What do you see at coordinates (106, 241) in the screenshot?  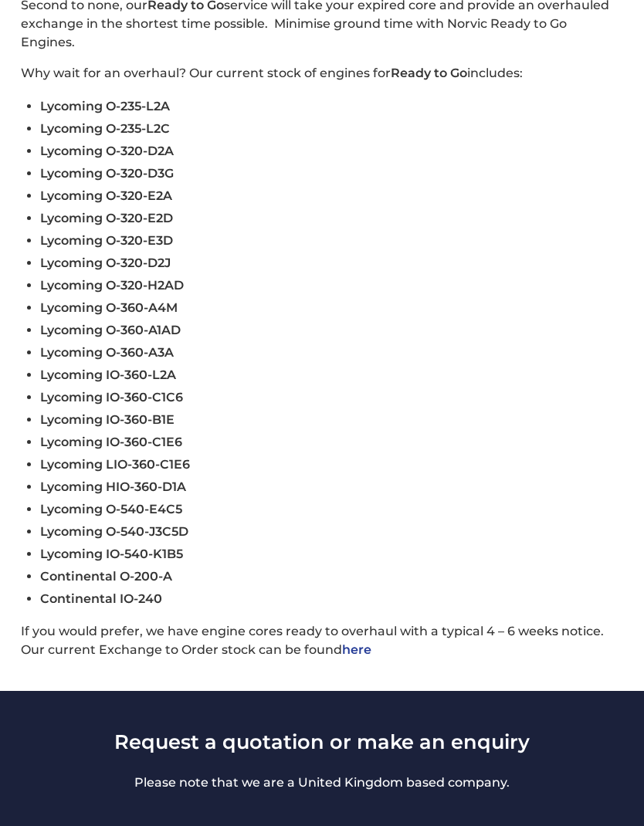 I see `span: Lycoming O-320-E3D` at bounding box center [106, 241].